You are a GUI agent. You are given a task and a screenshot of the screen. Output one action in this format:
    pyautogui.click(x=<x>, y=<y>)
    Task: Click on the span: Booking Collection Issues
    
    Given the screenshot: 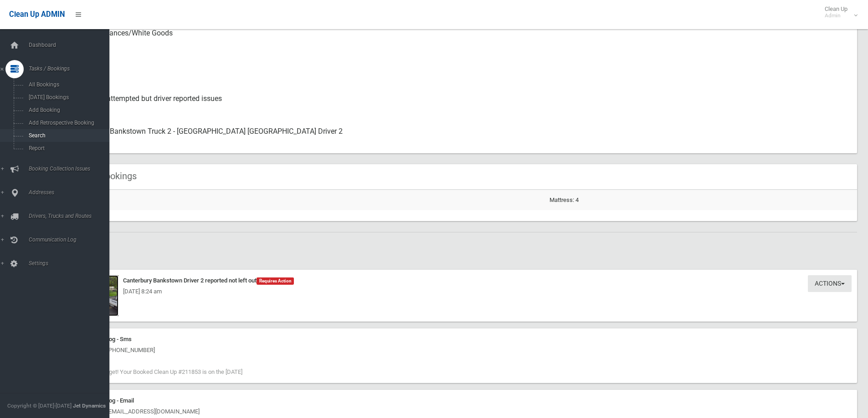 What is the action you would take?
    pyautogui.click(x=71, y=169)
    